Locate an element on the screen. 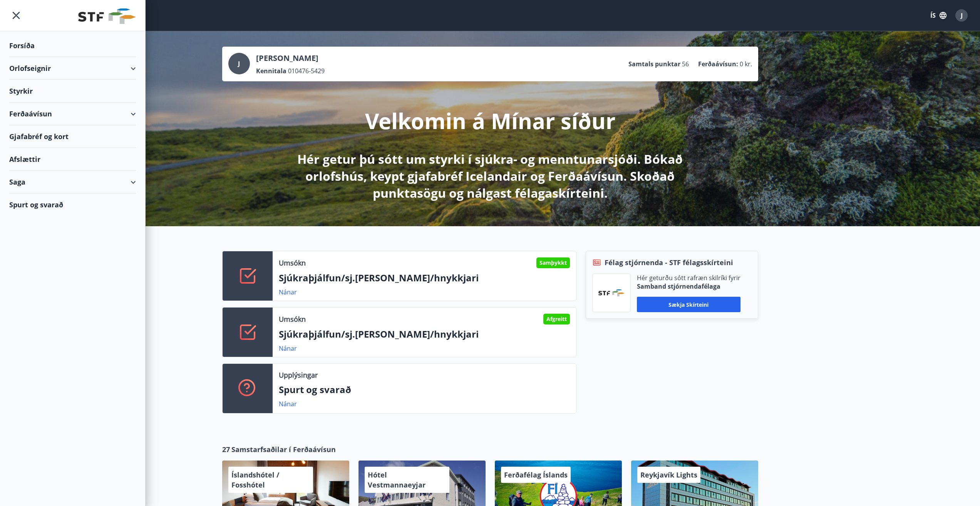 The width and height of the screenshot is (980, 506). span: Íslandshótel / Fosshótel is located at coordinates (255, 479).